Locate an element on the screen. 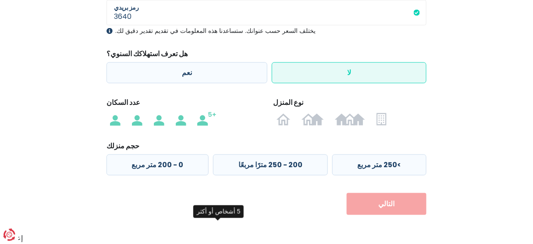  img: منازل منفصلة is located at coordinates (284, 119).